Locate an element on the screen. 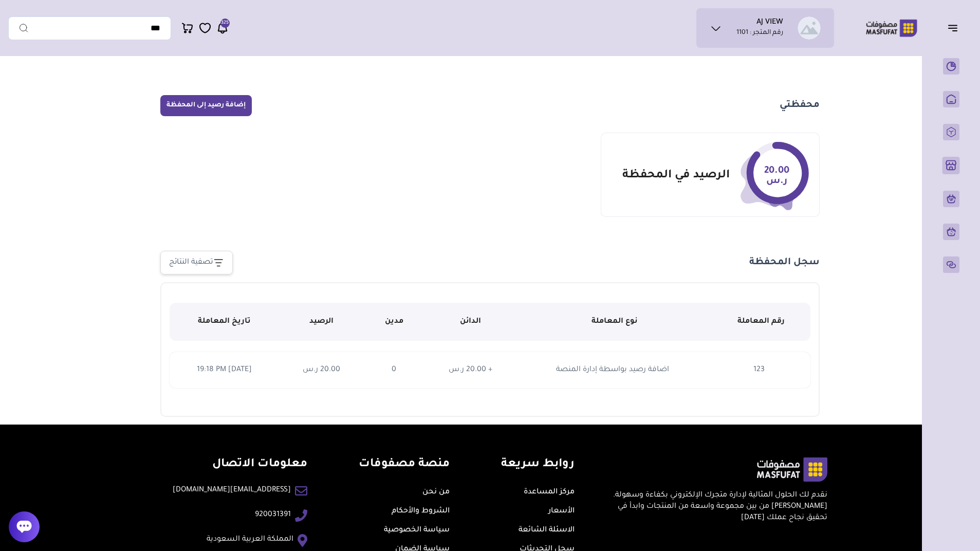 Image resolution: width=980 pixels, height=551 pixels. button: إضافة رصيد إلى المحفظة is located at coordinates (206, 105).